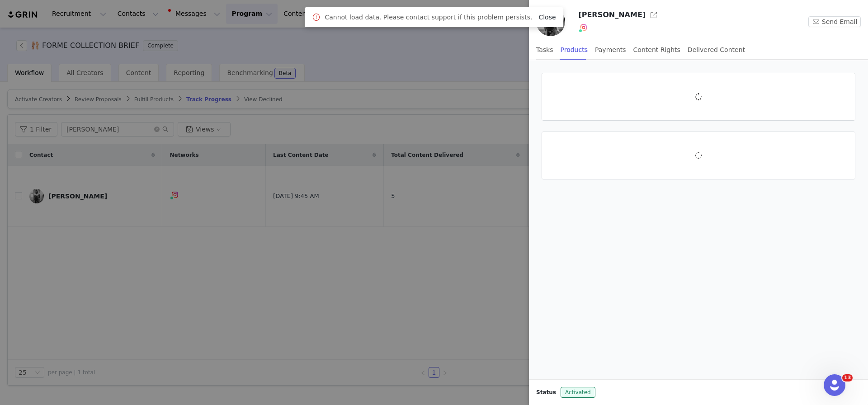  Describe the element at coordinates (584, 28) in the screenshot. I see `img: instagram.svg` at that location.